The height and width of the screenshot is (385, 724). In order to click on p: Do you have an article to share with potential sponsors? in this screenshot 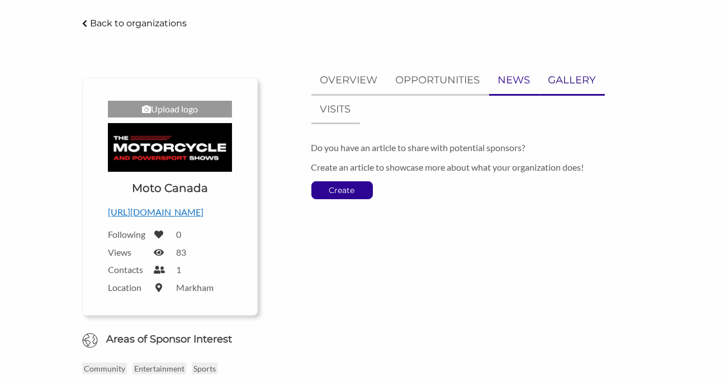, I will do `click(477, 147)`.